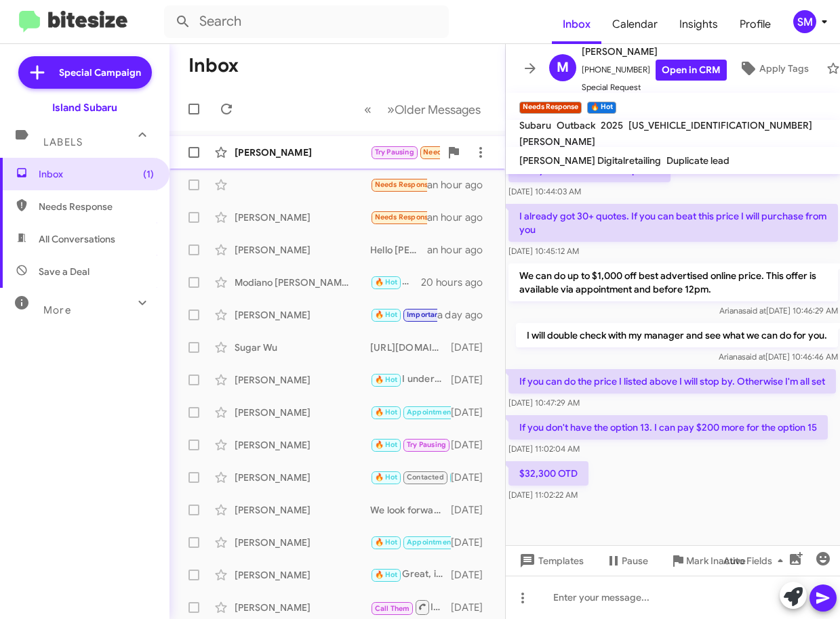  What do you see at coordinates (634, 25) in the screenshot?
I see `span: Calendar` at bounding box center [634, 25].